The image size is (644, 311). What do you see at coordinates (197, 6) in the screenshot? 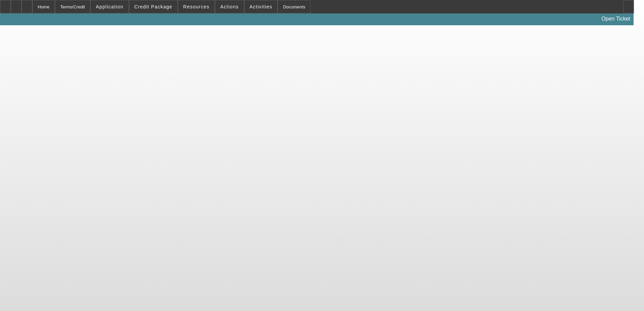
I see `span: Resources` at bounding box center [197, 6].